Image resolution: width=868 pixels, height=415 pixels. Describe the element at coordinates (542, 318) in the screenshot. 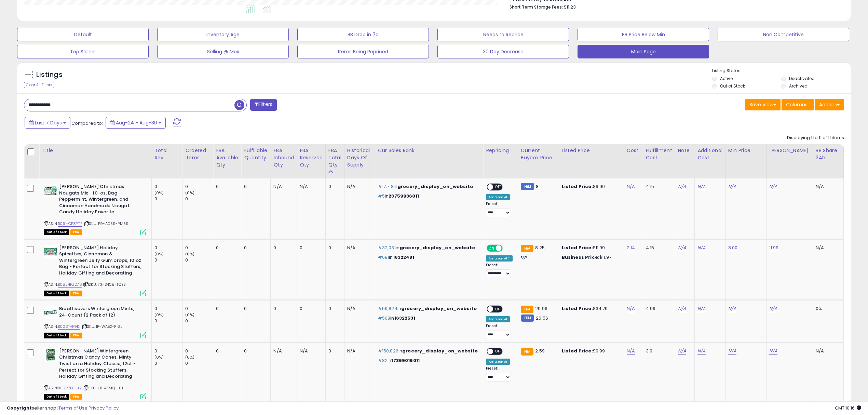

I see `span: 26.56` at that location.